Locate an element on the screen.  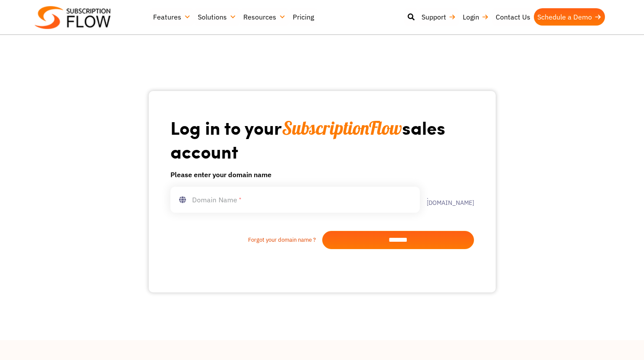
a: Login is located at coordinates (476, 17).